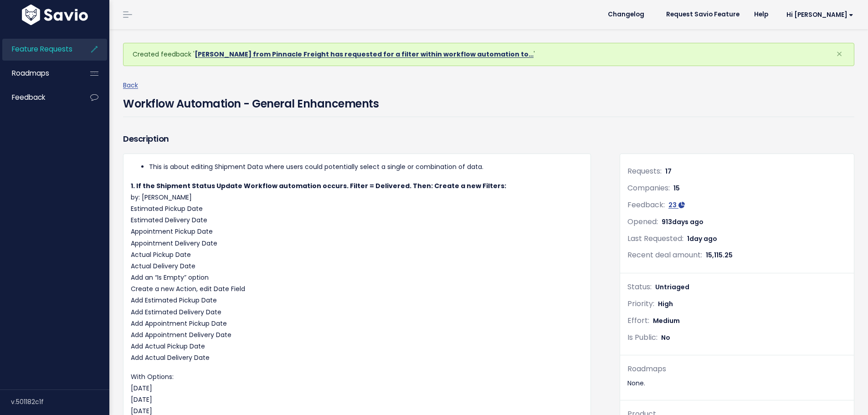 Image resolution: width=868 pixels, height=415 pixels. What do you see at coordinates (357, 139) in the screenshot?
I see `h3: Description` at bounding box center [357, 139].